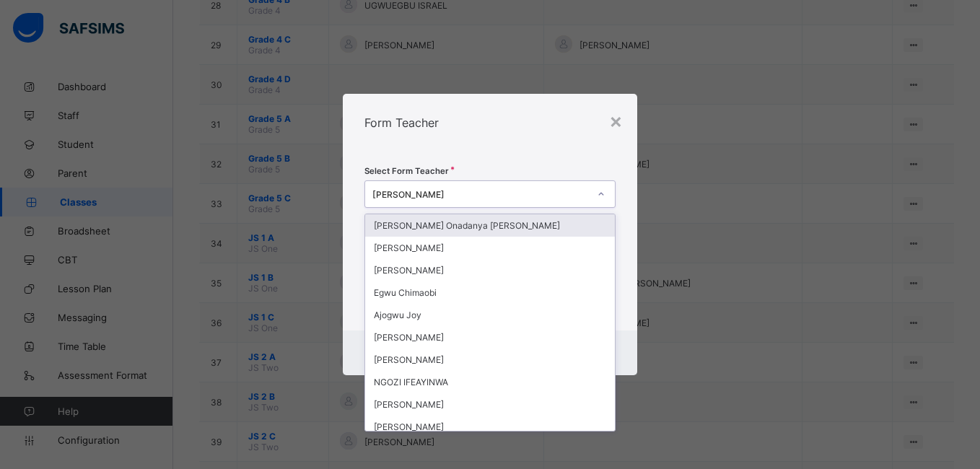  I want to click on div: Ajogwu Joy, so click(489, 315).